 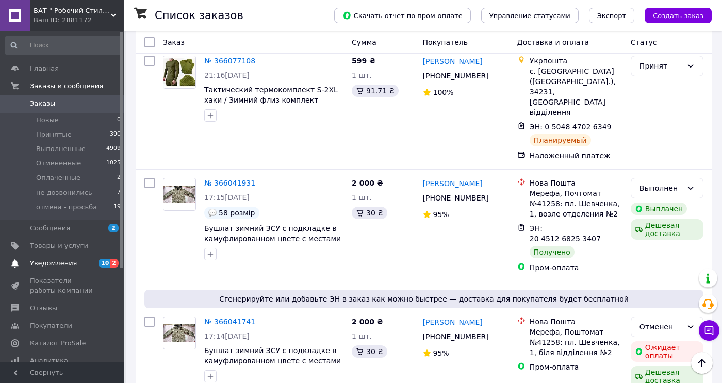 What do you see at coordinates (78, 20) in the screenshot?
I see `div: Ваш ID: 2881172` at bounding box center [78, 20].